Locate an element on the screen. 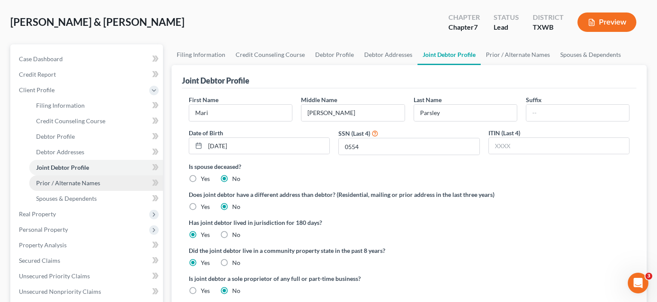 Image resolution: width=657 pixels, height=302 pixels. span: Filing Information is located at coordinates (60, 105).